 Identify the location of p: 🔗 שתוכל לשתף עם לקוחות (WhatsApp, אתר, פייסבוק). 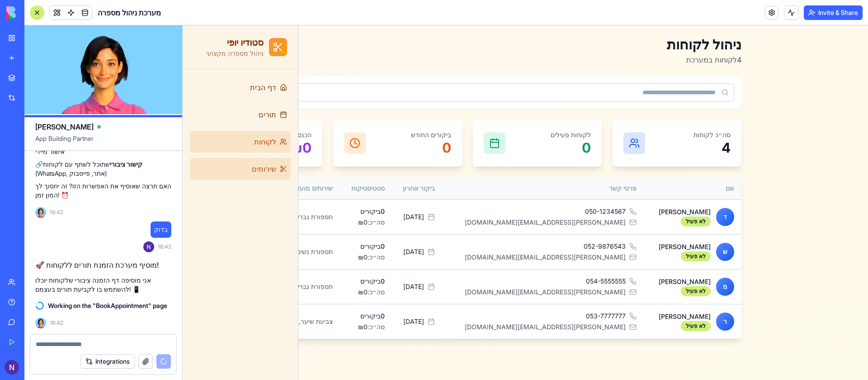
(103, 169).